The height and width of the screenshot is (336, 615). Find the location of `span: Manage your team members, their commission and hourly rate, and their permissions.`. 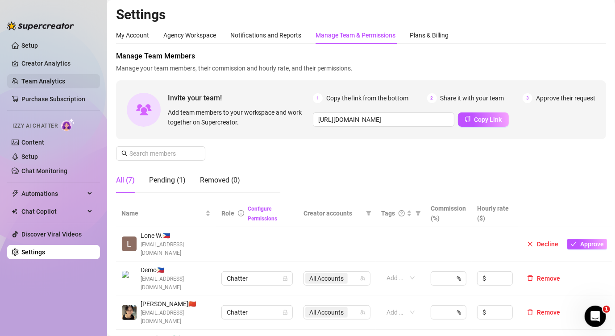

span: Manage your team members, their commission and hourly rate, and their permissions. is located at coordinates (361, 68).